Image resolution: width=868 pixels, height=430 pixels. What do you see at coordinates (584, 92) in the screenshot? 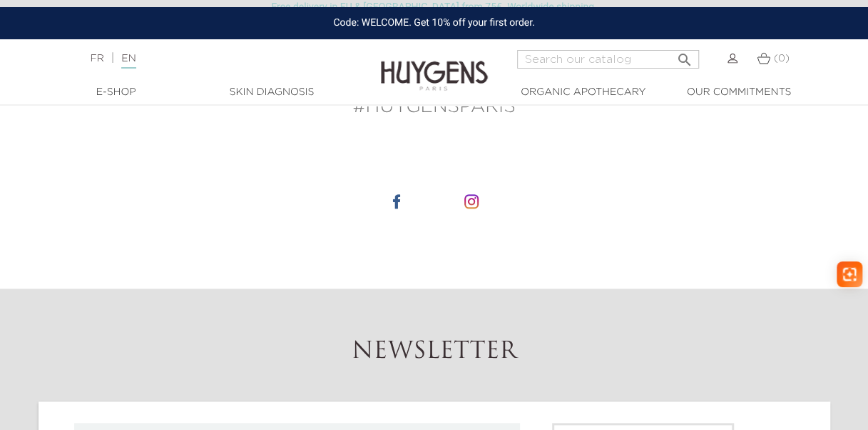
I see `a: Organic Apothecary` at bounding box center [584, 92].